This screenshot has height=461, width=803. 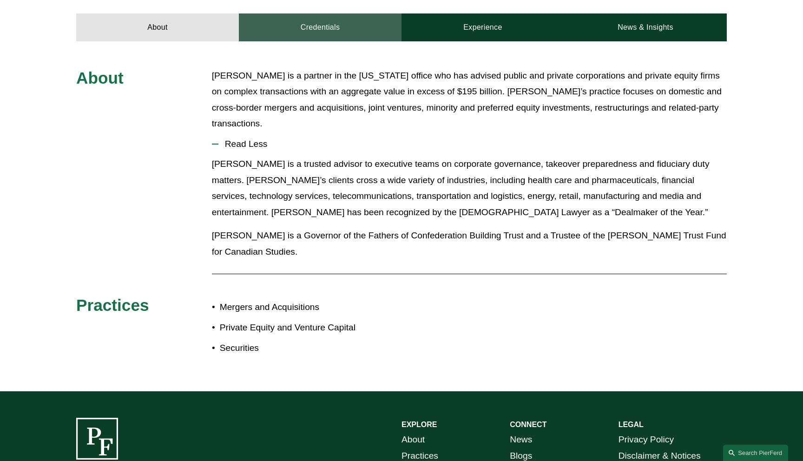 I want to click on p: Mergers and Acquisitions, so click(x=311, y=307).